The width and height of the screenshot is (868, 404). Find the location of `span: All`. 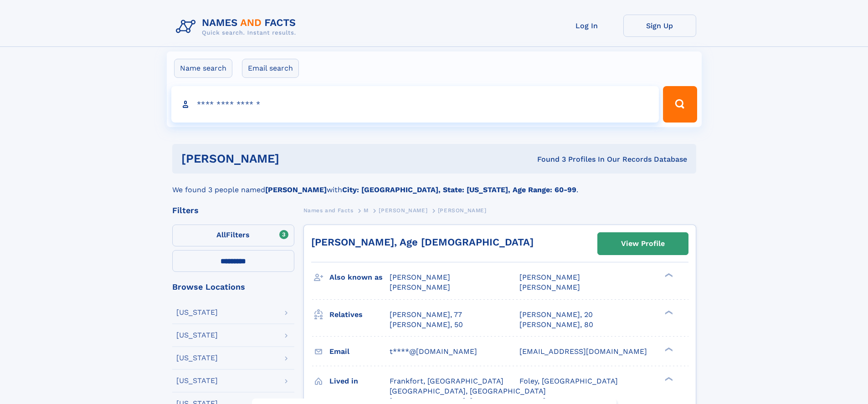

span: All is located at coordinates (221, 235).